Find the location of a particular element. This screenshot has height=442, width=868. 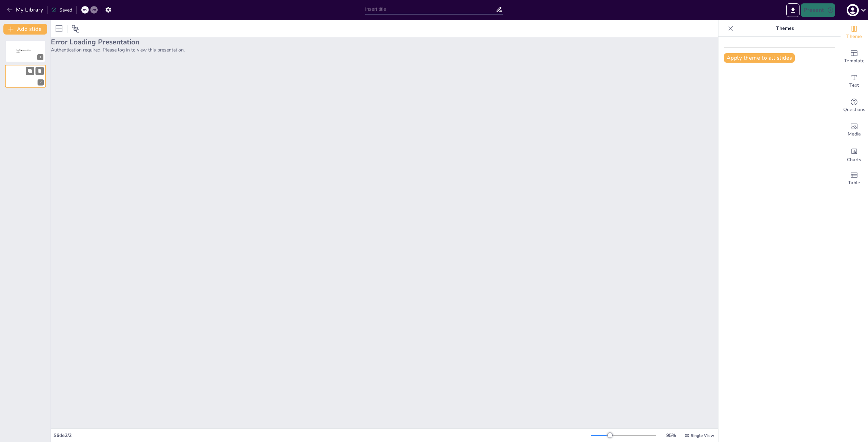

p: Authentication required. Please log in to view this presentation. is located at coordinates (384, 50).